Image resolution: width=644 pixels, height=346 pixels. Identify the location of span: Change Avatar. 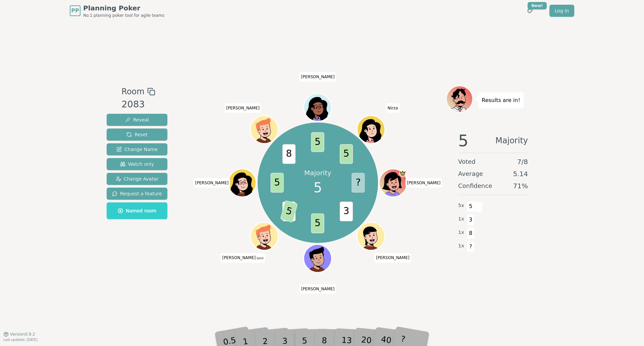
(137, 179).